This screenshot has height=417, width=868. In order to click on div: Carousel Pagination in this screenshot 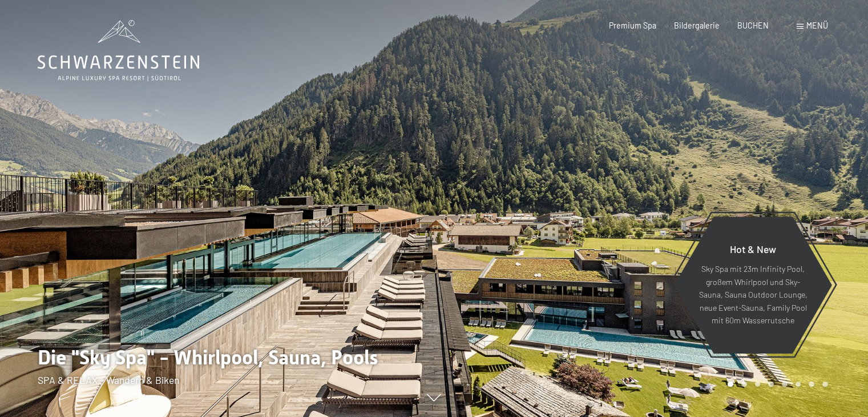, I will do `click(776, 385)`.